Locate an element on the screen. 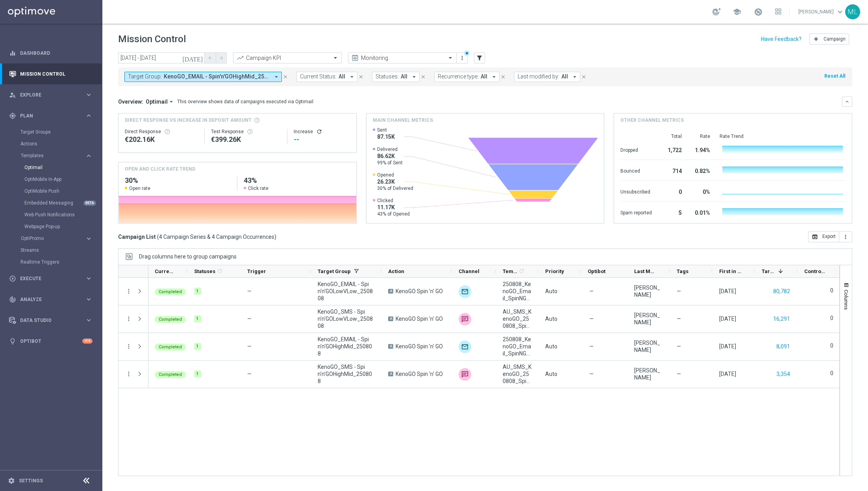 This screenshot has width=868, height=491. a: Settings is located at coordinates (30, 481).